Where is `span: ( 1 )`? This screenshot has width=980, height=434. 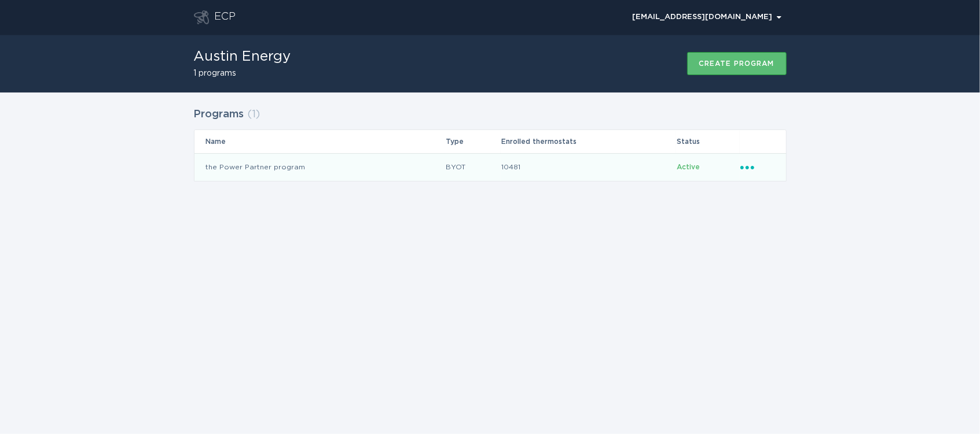 span: ( 1 ) is located at coordinates (254, 115).